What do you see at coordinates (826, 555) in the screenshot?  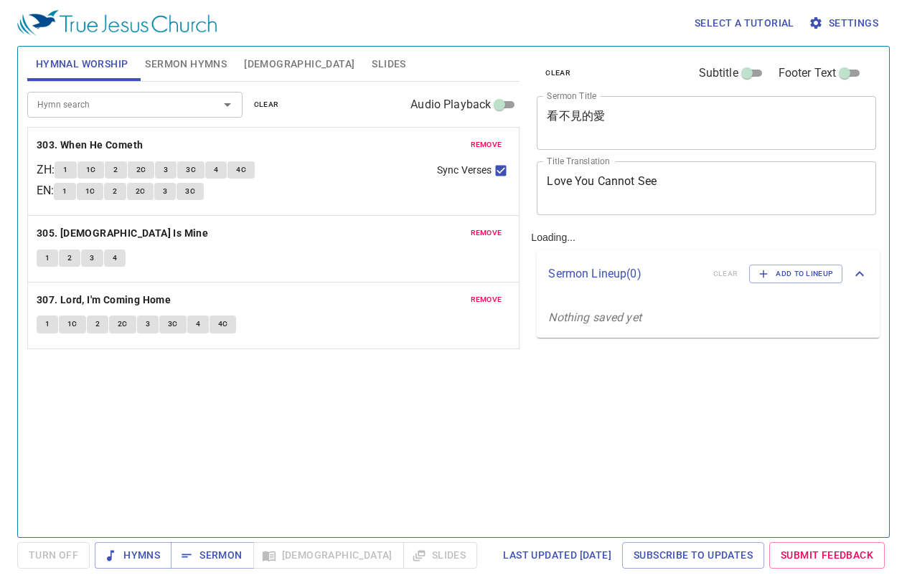 I see `a: Submit Feedback` at bounding box center [826, 555].